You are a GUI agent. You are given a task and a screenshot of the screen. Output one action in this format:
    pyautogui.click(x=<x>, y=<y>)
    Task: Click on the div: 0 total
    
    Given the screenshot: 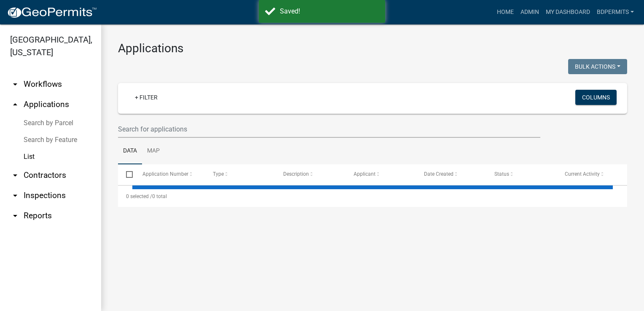 What is the action you would take?
    pyautogui.click(x=373, y=197)
    